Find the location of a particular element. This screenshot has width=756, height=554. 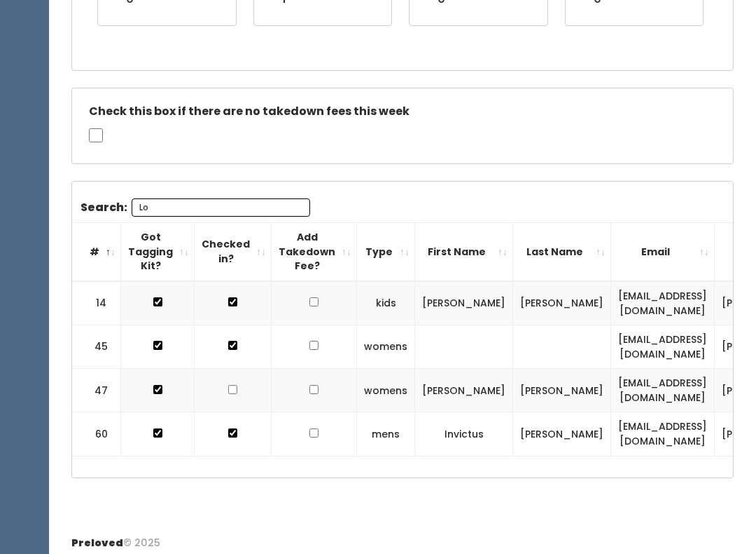

th: Got Tagging Kit?: activate to sort column ascending is located at coordinates (158, 251).